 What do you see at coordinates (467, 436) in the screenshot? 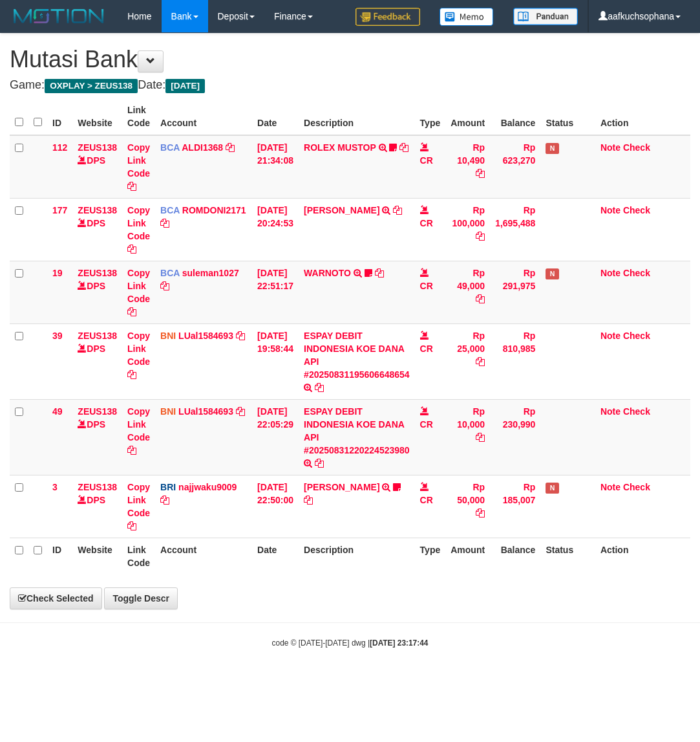
I see `td: Rp 10,000` at bounding box center [467, 436].